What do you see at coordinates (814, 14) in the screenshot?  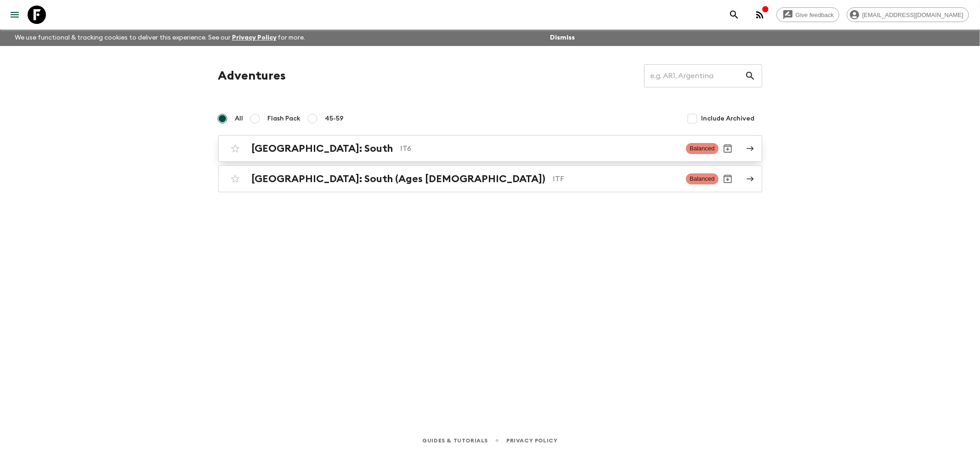 I see `span: Give feedback` at bounding box center [814, 14].